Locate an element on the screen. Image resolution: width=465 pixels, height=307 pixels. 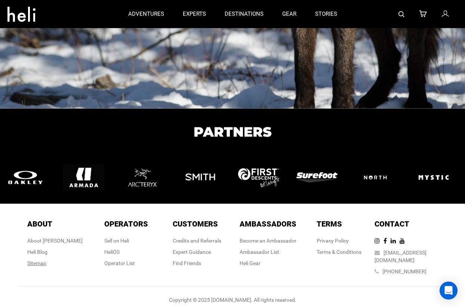
a: Expert Guidance is located at coordinates (192, 252).